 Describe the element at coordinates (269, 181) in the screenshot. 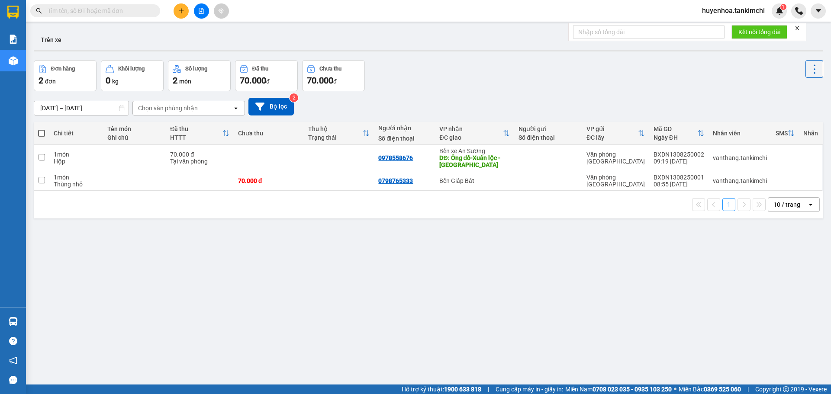

I see `div: 70.000 đ` at that location.